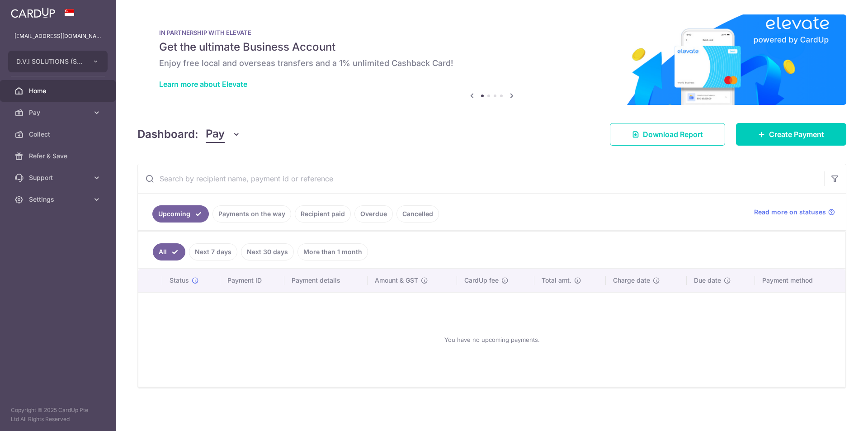 Image resolution: width=868 pixels, height=431 pixels. What do you see at coordinates (323, 214) in the screenshot?
I see `a: Recipient paid` at bounding box center [323, 214].